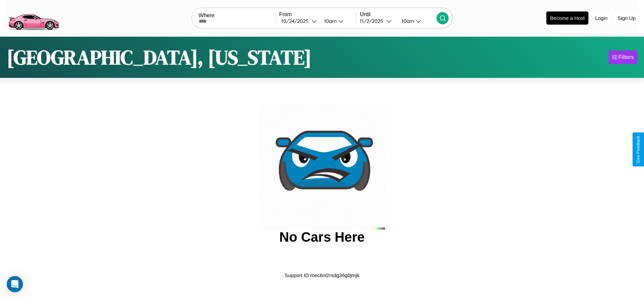  Describe the element at coordinates (373, 21) in the screenshot. I see `div: 11 / 2 / 2025` at that location.